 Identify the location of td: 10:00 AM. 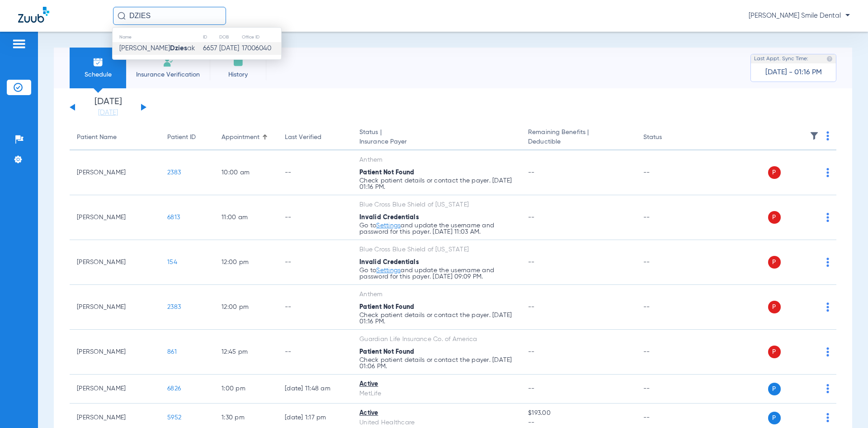
(246, 172).